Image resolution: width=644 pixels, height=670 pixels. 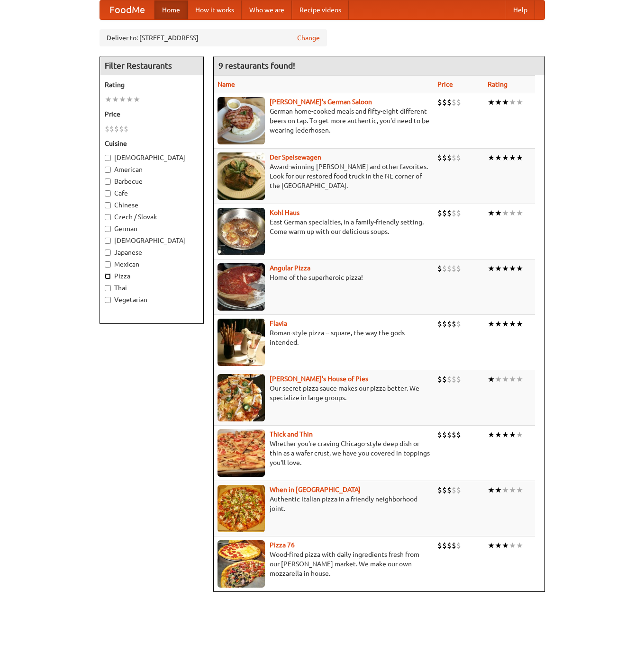 What do you see at coordinates (108, 217) in the screenshot?
I see `input: Czech / Slovak` at bounding box center [108, 217].